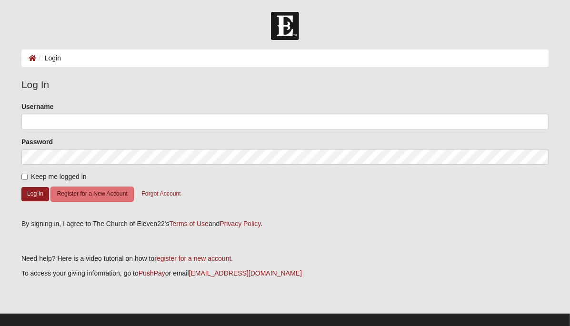  What do you see at coordinates (59, 177) in the screenshot?
I see `span: Keep me logged in` at bounding box center [59, 177].